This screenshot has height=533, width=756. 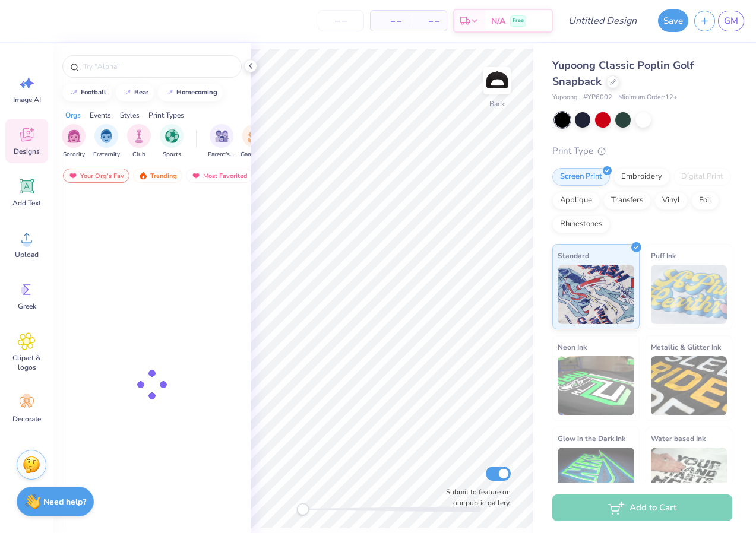 What do you see at coordinates (27, 254) in the screenshot?
I see `span: Upload` at bounding box center [27, 254].